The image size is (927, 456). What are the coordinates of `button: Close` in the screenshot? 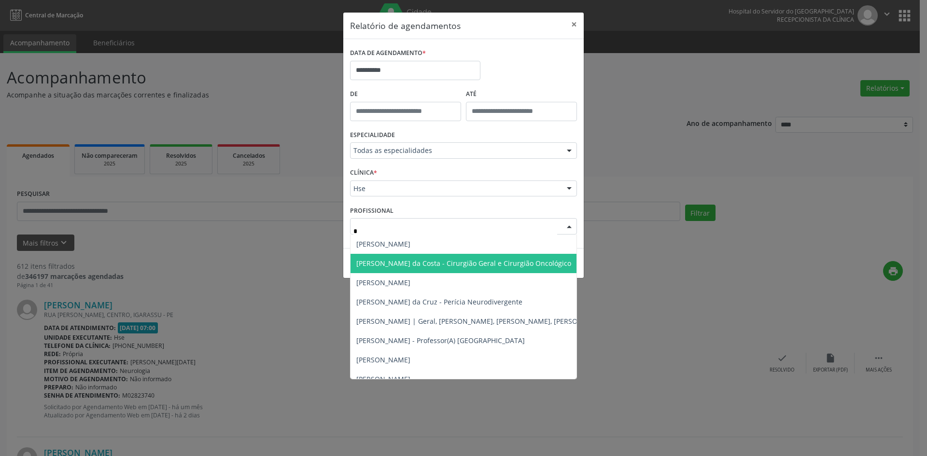 It's located at (574, 24).